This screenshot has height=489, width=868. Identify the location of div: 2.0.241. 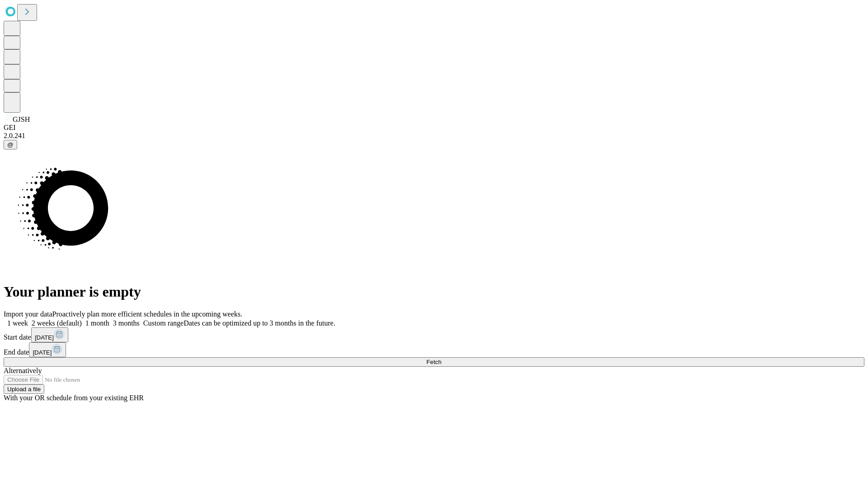
(434, 135).